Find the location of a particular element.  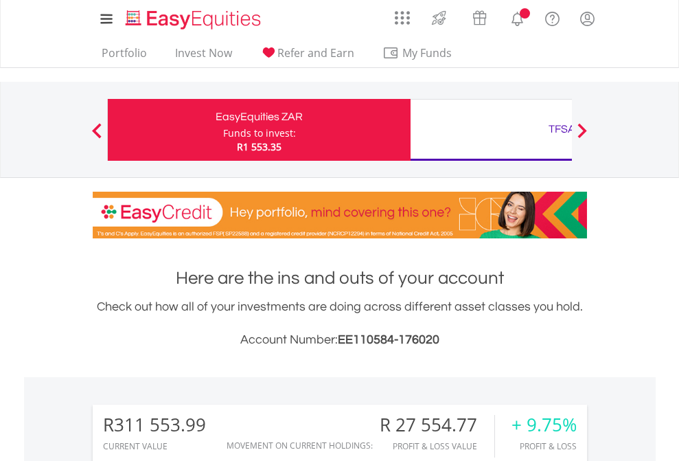

div: + 9.75% is located at coordinates (544, 424).